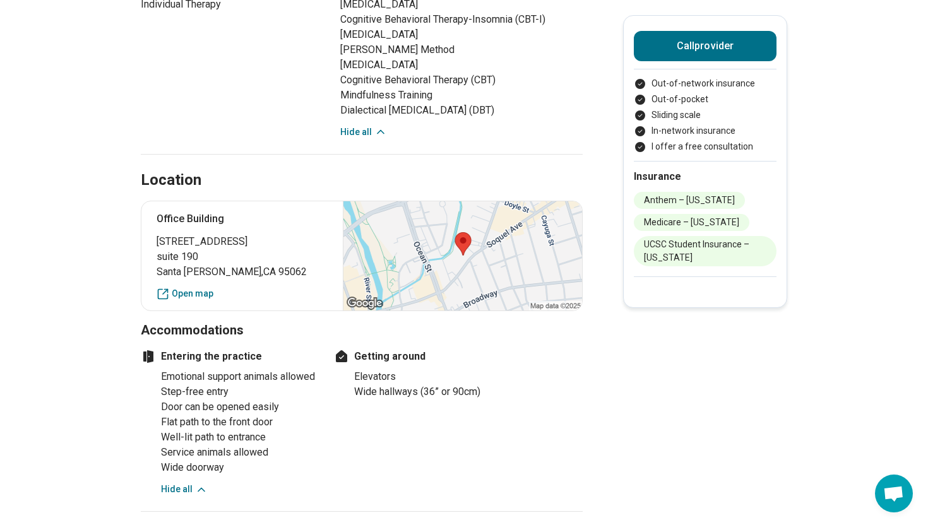  I want to click on li: Step-free entry, so click(239, 392).